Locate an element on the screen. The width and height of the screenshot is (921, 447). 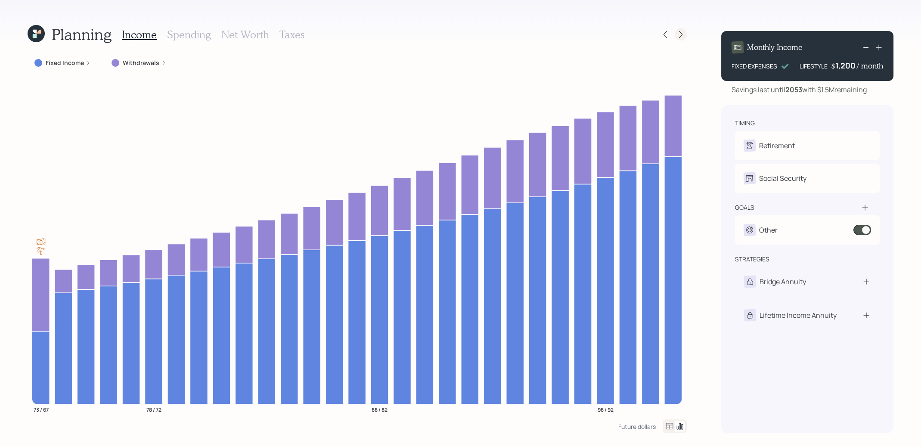
div: Savings last until with $1.5M remaining is located at coordinates (799, 90).